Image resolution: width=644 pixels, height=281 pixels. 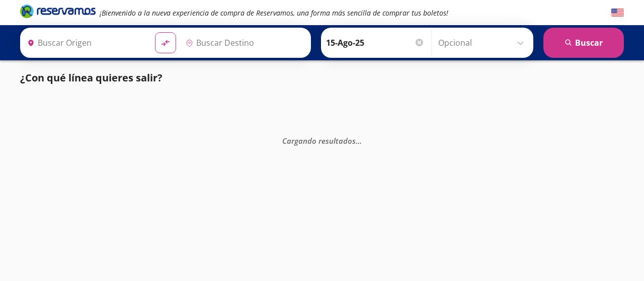 I want to click on em: Cargando resultados, so click(x=322, y=140).